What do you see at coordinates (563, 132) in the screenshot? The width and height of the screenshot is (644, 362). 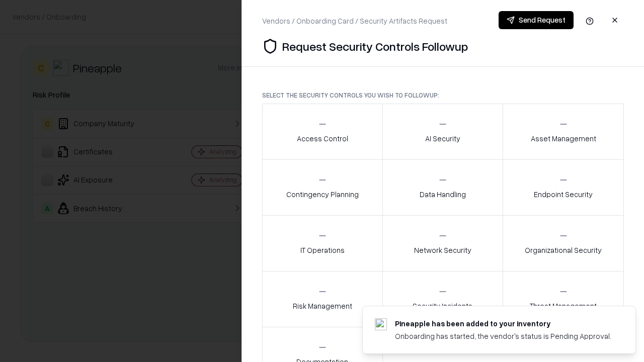 I see `button: Asset Management` at bounding box center [563, 132].